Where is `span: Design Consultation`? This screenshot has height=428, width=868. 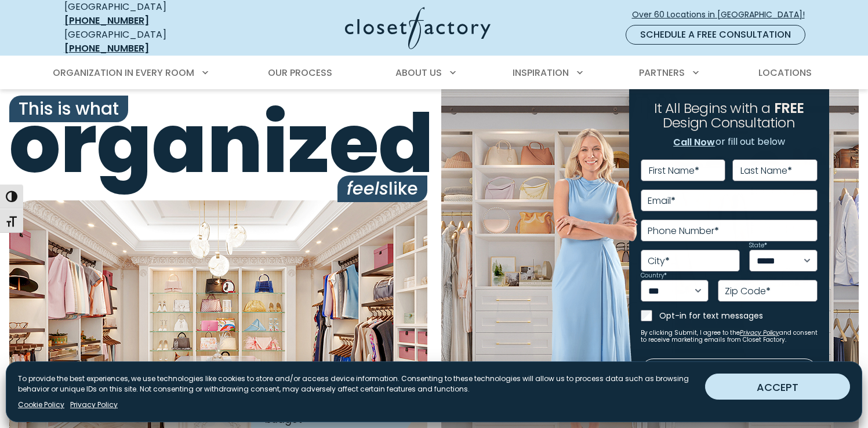
span: Design Consultation is located at coordinates (729, 123).